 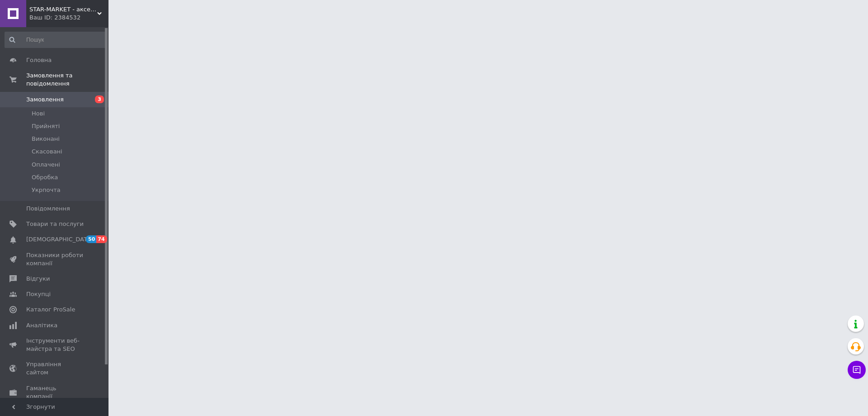 What do you see at coordinates (45, 177) in the screenshot?
I see `span: Обробка` at bounding box center [45, 177].